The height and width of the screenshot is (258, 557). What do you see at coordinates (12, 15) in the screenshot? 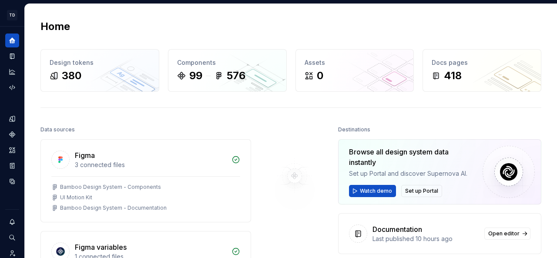
I see `div: TD` at bounding box center [12, 15].